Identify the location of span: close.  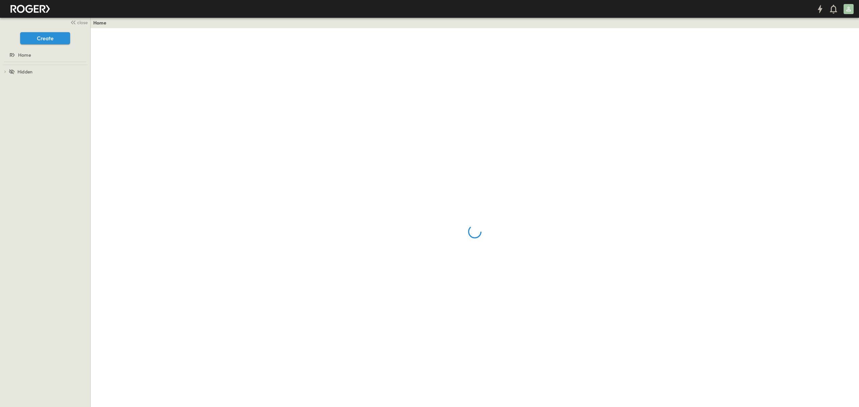
(82, 22).